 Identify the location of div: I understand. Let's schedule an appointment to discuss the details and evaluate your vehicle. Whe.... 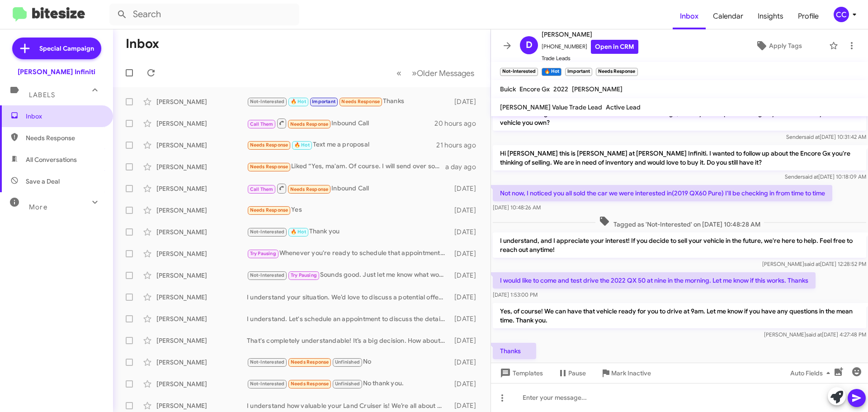
(348, 319).